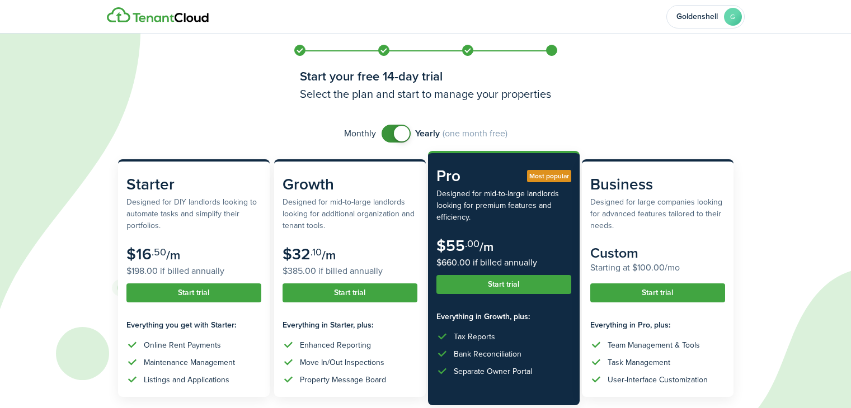  I want to click on subscription-pricing-card-description: Designed for mid-to-large landlords looking for additional organization and tenant tools., so click(350, 214).